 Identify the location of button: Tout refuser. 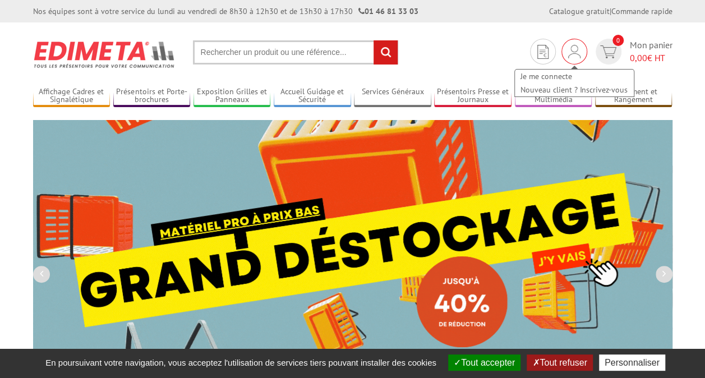
(559, 362).